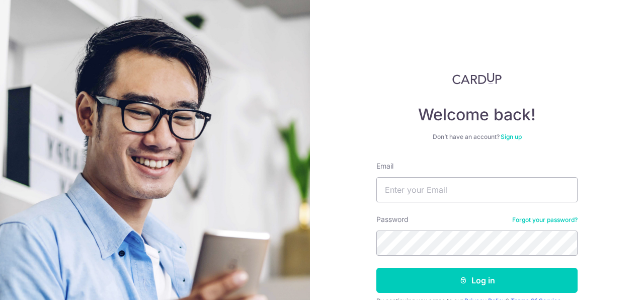 The width and height of the screenshot is (644, 300). I want to click on button: Log in, so click(477, 281).